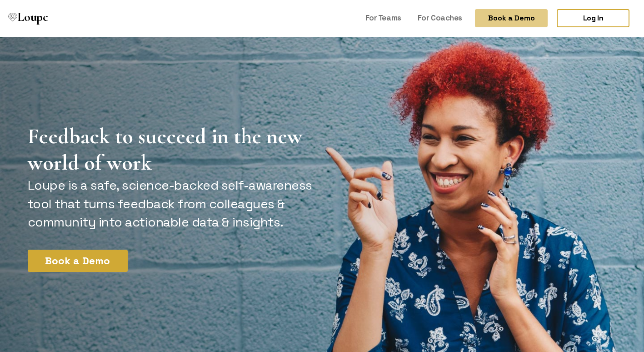  Describe the element at coordinates (172, 203) in the screenshot. I see `p: Loupe is a safe, science-backed self-awareness tool that turns feedback from colleagues & communi...` at that location.